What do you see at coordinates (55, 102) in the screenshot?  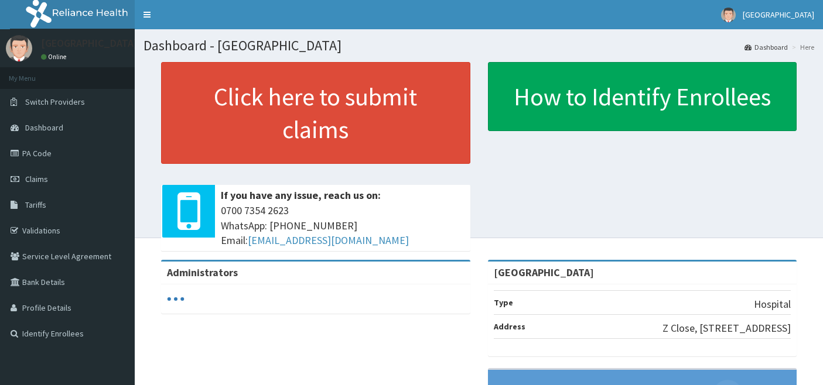 I see `span: Switch Providers` at bounding box center [55, 102].